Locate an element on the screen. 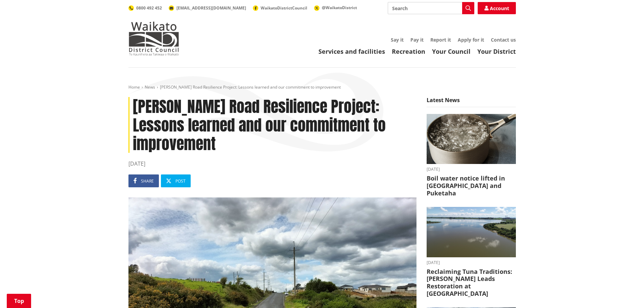 The width and height of the screenshot is (644, 308). a: Recreation is located at coordinates (408, 51).